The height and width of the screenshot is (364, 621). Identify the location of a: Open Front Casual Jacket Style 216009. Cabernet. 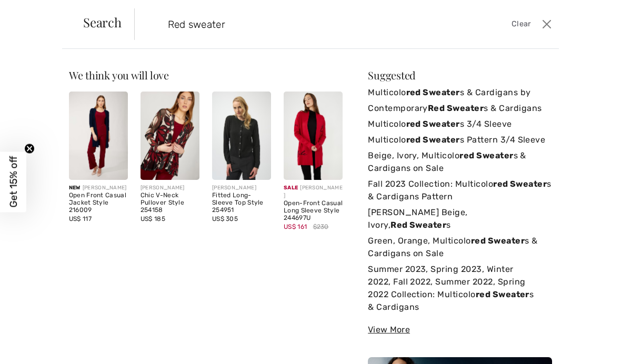
(99, 136).